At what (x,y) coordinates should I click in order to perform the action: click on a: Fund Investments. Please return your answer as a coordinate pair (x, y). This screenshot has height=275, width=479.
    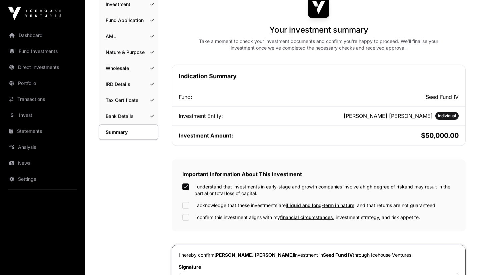
    Looking at the image, I should click on (43, 51).